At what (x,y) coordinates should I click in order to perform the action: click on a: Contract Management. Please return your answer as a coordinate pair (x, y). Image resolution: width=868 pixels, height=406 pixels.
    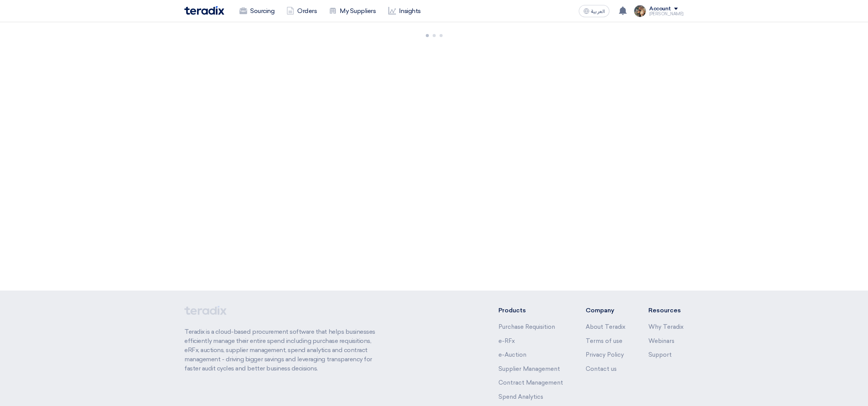
    Looking at the image, I should click on (531, 383).